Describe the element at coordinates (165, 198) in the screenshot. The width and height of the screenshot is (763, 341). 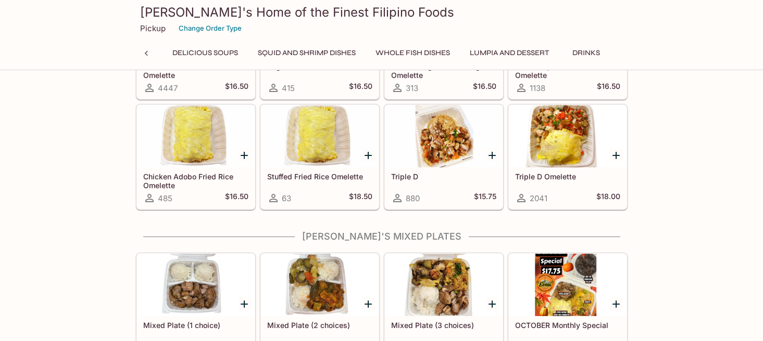
I see `span: 485` at that location.